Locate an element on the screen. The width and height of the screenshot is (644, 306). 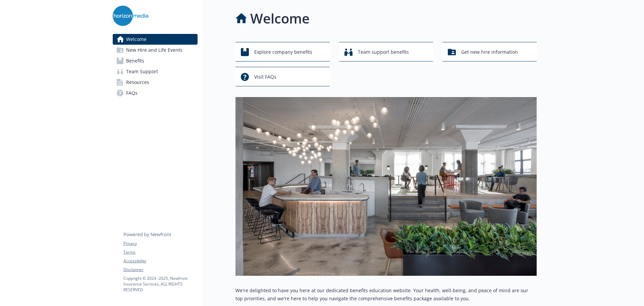
button: Explore company benefits is located at coordinates (282, 52).